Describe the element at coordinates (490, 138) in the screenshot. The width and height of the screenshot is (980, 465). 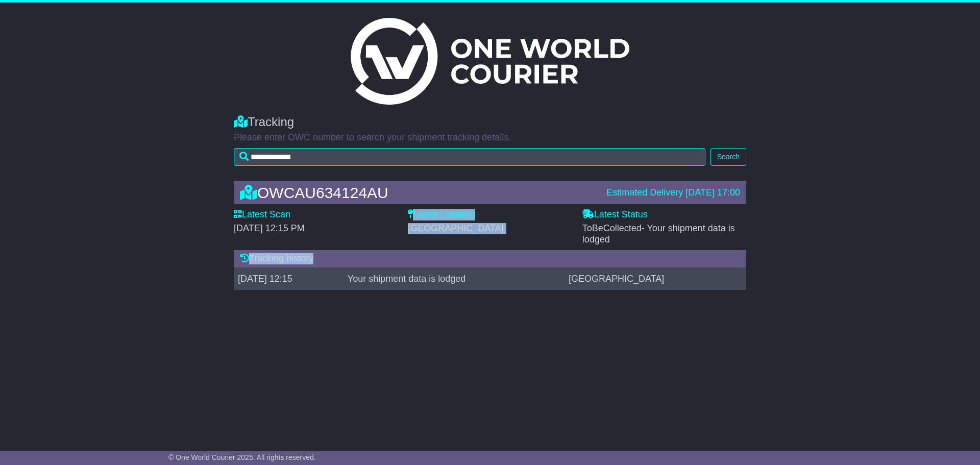
I see `p: Please enter OWC number to search your shipment tracking details.` at that location.